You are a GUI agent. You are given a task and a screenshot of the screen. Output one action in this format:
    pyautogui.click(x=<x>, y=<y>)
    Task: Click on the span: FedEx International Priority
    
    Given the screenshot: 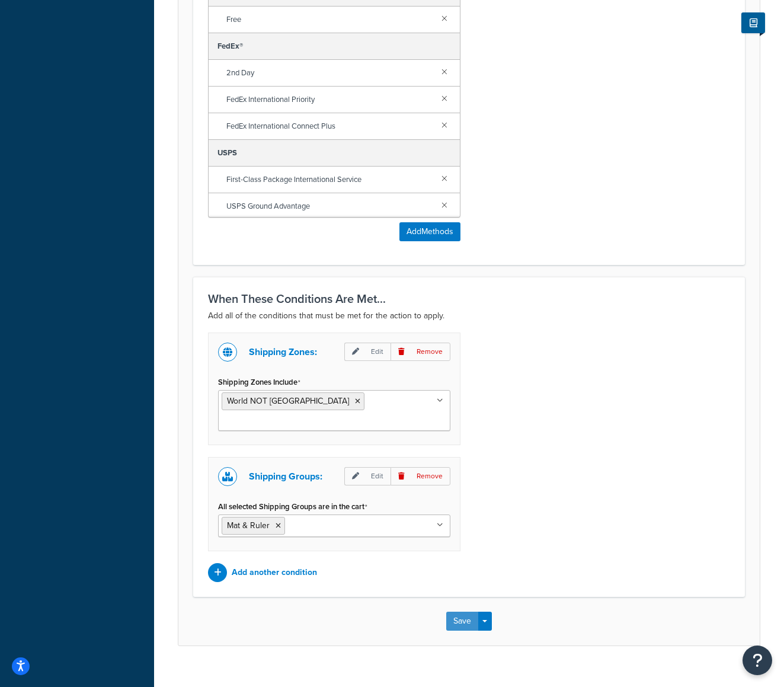 What is the action you would take?
    pyautogui.click(x=329, y=100)
    